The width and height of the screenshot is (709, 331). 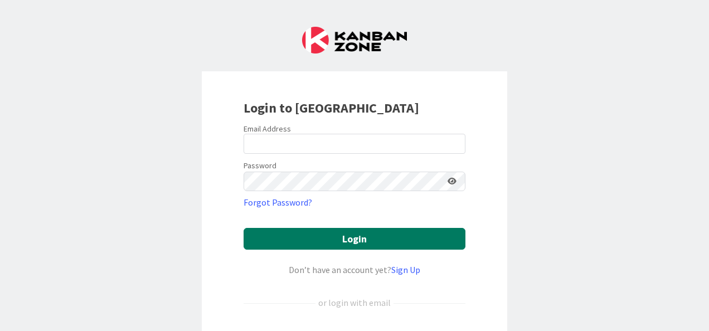 I want to click on div: Don’t have an account yet?, so click(x=354, y=270).